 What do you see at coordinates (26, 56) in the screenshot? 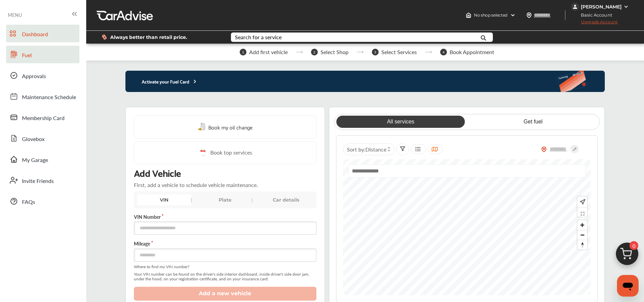
I see `span: Fuel` at bounding box center [26, 56].